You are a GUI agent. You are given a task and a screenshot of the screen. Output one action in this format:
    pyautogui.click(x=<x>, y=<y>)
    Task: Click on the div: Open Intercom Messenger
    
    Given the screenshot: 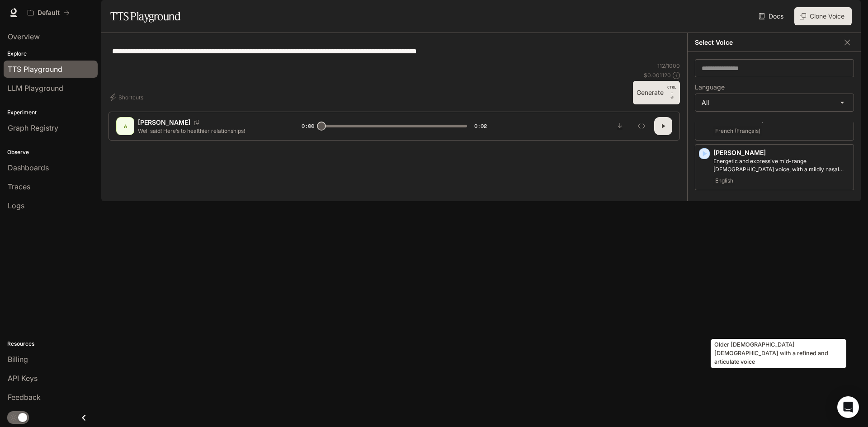 What is the action you would take?
    pyautogui.click(x=848, y=407)
    